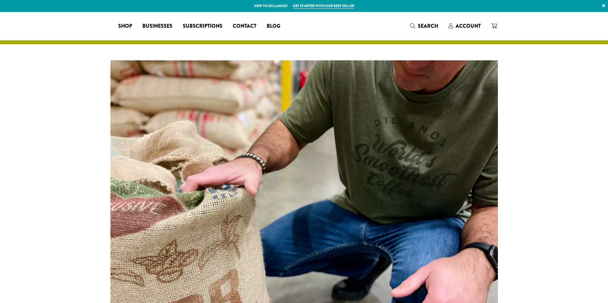 The height and width of the screenshot is (303, 608). What do you see at coordinates (157, 26) in the screenshot?
I see `span: Businesses` at bounding box center [157, 26].